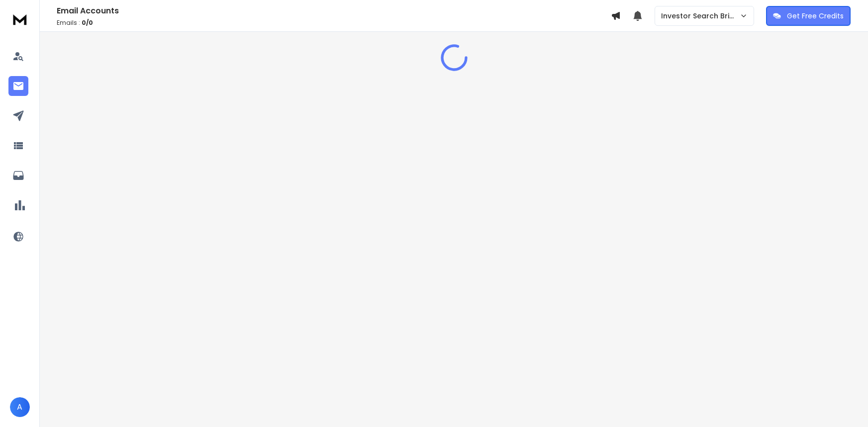 Image resolution: width=868 pixels, height=427 pixels. Describe the element at coordinates (87, 23) in the screenshot. I see `span: 0 / 0` at that location.